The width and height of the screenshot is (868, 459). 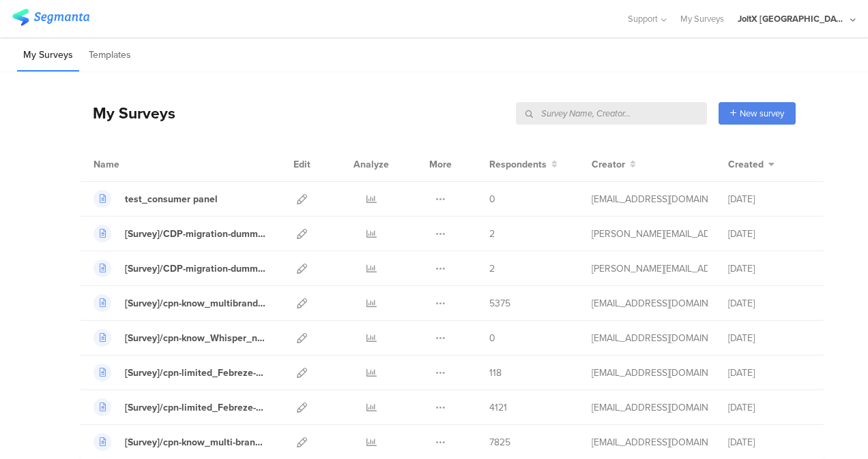 I want to click on span: Respondents, so click(x=518, y=164).